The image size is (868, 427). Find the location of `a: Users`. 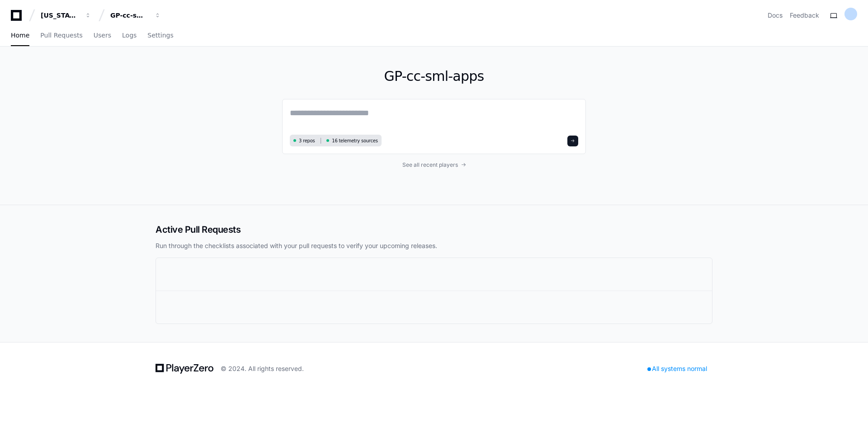

a: Users is located at coordinates (102, 36).